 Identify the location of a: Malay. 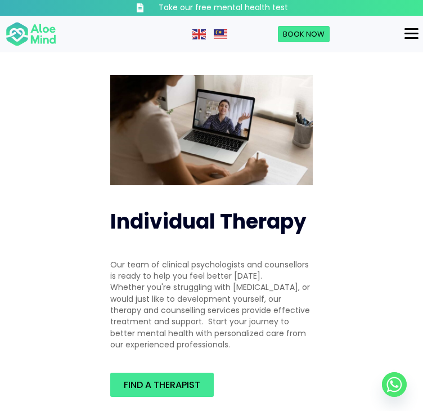
(221, 34).